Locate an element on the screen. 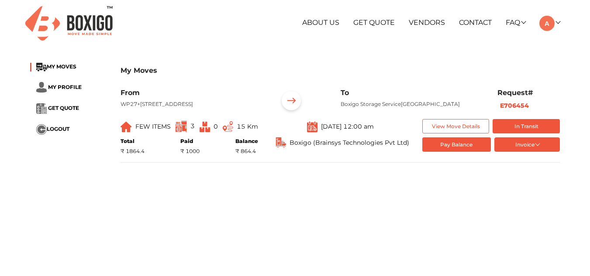 The width and height of the screenshot is (590, 276). div: Balance is located at coordinates (247, 141).